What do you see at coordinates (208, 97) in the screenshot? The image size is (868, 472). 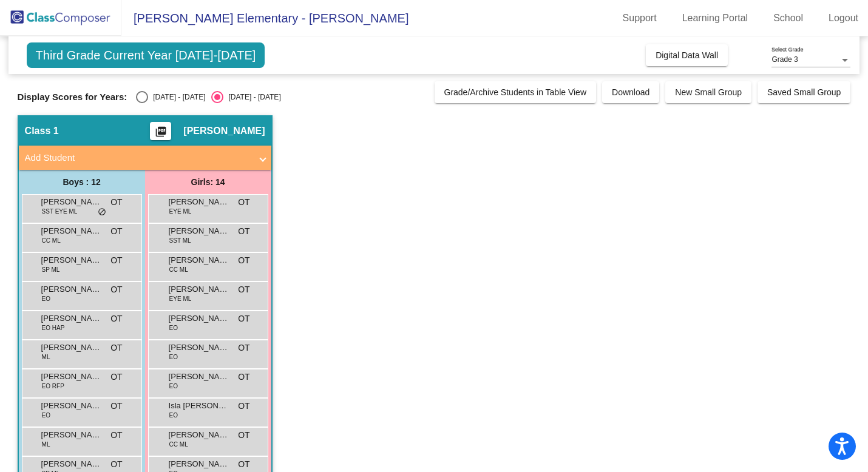 I see `mat-radio-group: Select an option` at bounding box center [208, 97].